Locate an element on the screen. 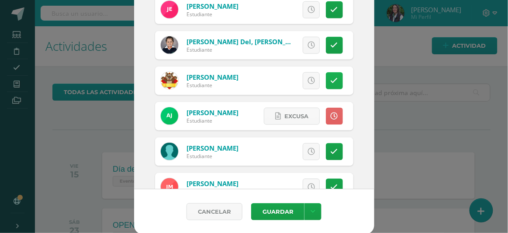 Image resolution: width=508 pixels, height=233 pixels. span: Excusa is located at coordinates (296, 116).